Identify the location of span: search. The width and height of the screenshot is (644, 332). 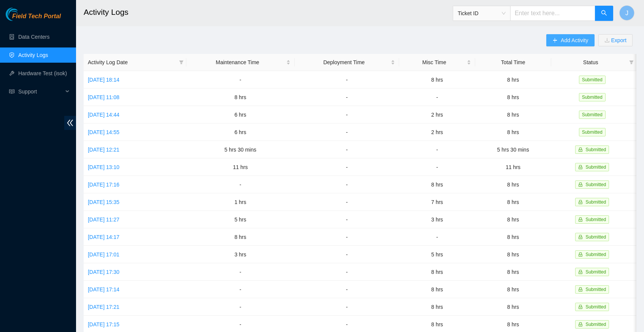
(604, 13).